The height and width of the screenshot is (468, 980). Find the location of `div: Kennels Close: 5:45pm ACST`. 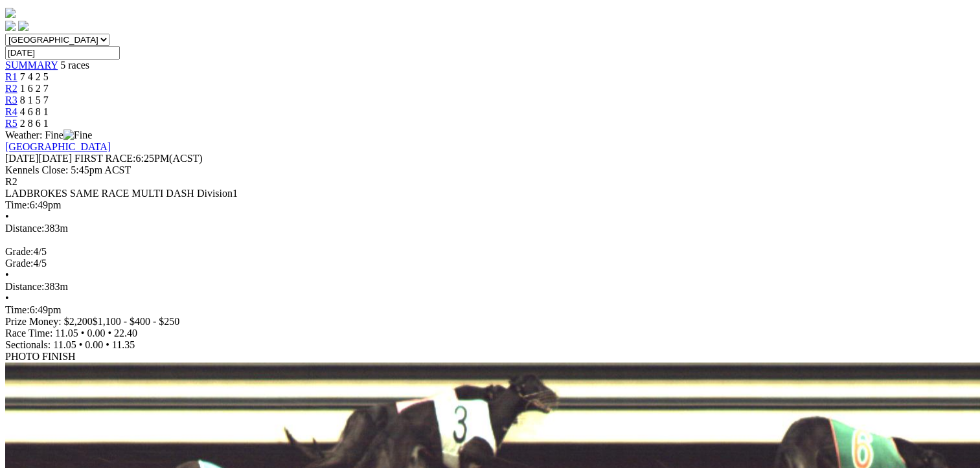

div: Kennels Close: 5:45pm ACST is located at coordinates (489, 170).